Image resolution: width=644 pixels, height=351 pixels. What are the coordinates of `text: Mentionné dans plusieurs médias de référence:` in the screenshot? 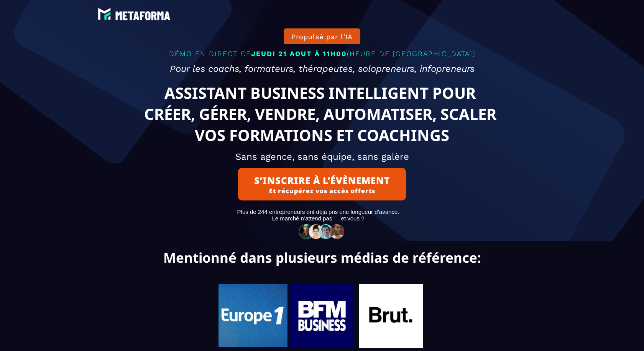 It's located at (322, 258).